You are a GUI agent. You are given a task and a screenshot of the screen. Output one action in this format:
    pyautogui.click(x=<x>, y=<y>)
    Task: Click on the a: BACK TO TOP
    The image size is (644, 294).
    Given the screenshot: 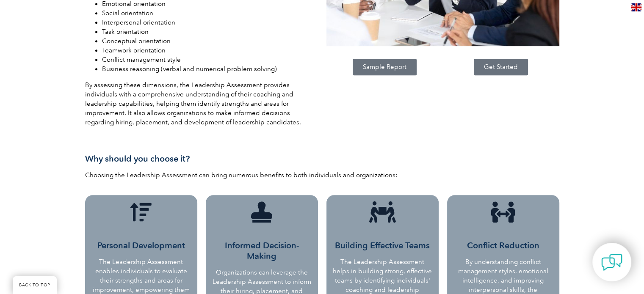 What is the action you would take?
    pyautogui.click(x=34, y=285)
    